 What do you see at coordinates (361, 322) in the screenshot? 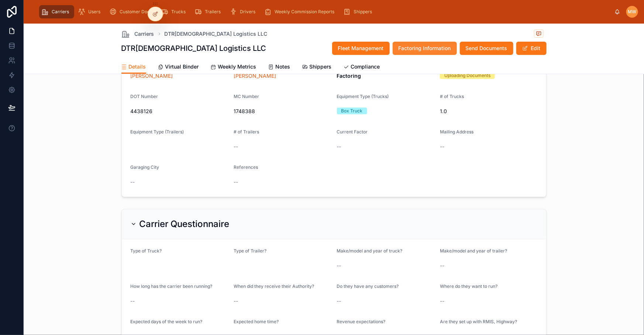
I see `span: Revenue expectations?` at bounding box center [361, 322].